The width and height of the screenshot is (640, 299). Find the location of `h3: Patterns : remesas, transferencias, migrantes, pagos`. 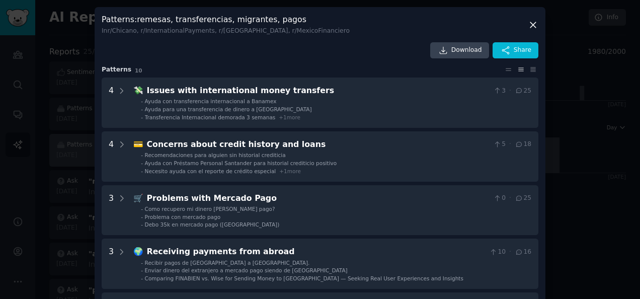

h3: Patterns : remesas, transferencias, migrantes, pagos is located at coordinates (226, 25).